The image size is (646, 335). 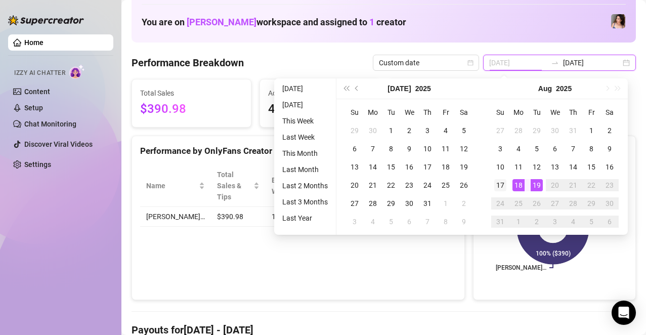 What do you see at coordinates (609, 130) in the screenshot?
I see `td: 2025-08-02` at bounding box center [609, 130].